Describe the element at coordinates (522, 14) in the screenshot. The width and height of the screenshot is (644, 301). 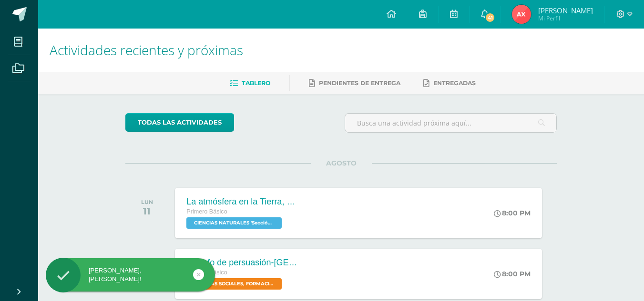
I see `img: c2ef51f4a47a69a9cd63e7aa92fa093c.png` at that location.